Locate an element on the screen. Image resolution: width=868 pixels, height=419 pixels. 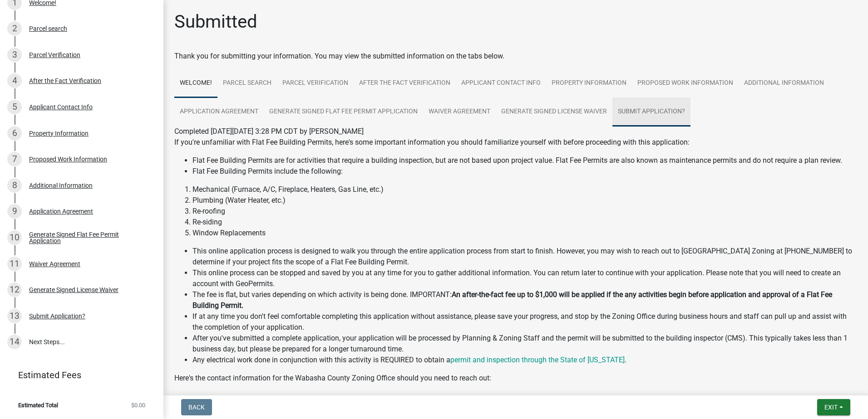
div: 4 is located at coordinates (14, 81).